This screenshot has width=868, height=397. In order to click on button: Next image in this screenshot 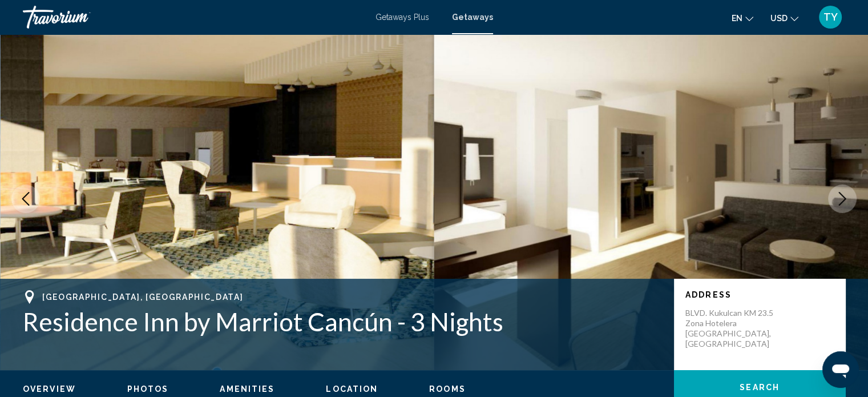, I will do `click(842, 199)`.